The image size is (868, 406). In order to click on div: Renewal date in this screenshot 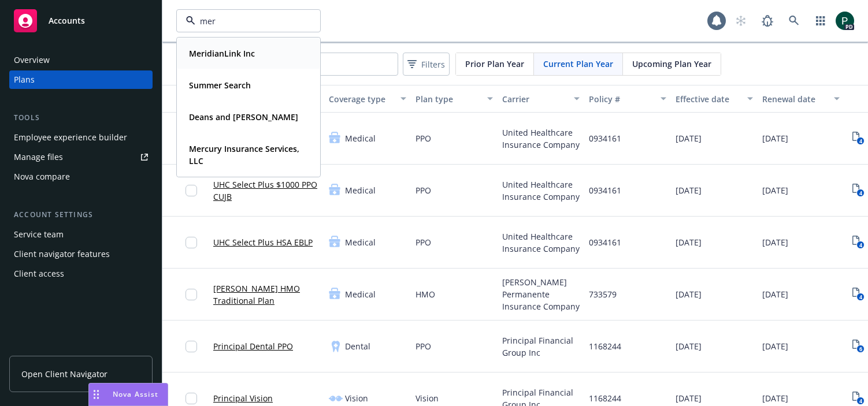, I will do `click(795, 99)`.